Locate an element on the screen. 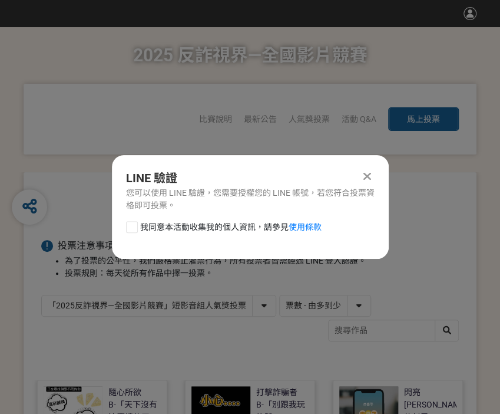  a: 最新公告 is located at coordinates (260, 119).